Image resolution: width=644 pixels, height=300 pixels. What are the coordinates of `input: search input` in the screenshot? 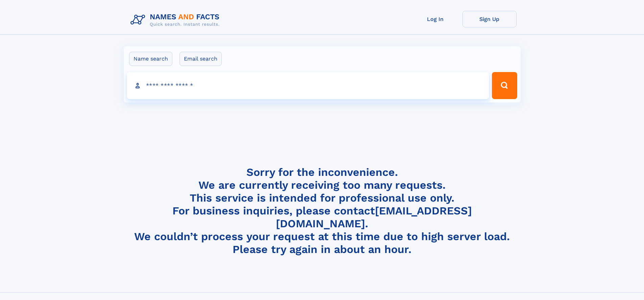 It's located at (308, 86).